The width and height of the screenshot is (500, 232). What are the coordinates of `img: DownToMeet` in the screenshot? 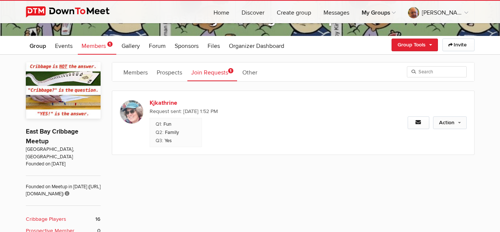 It's located at (73, 12).